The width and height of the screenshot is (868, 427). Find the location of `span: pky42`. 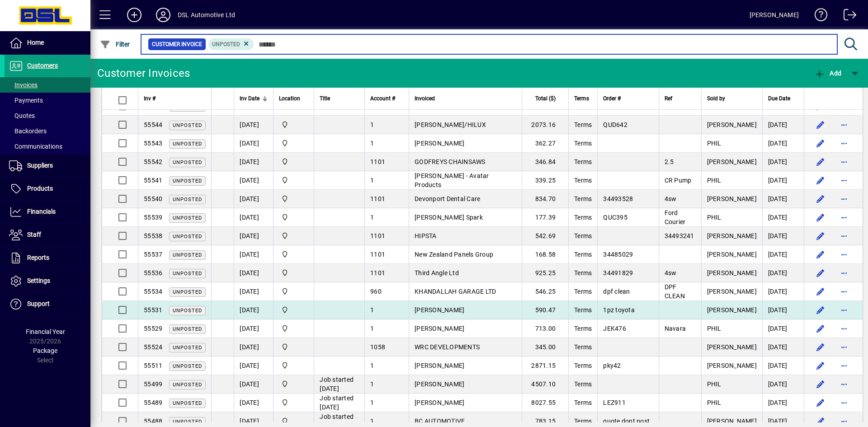

span: pky42 is located at coordinates (612, 366).